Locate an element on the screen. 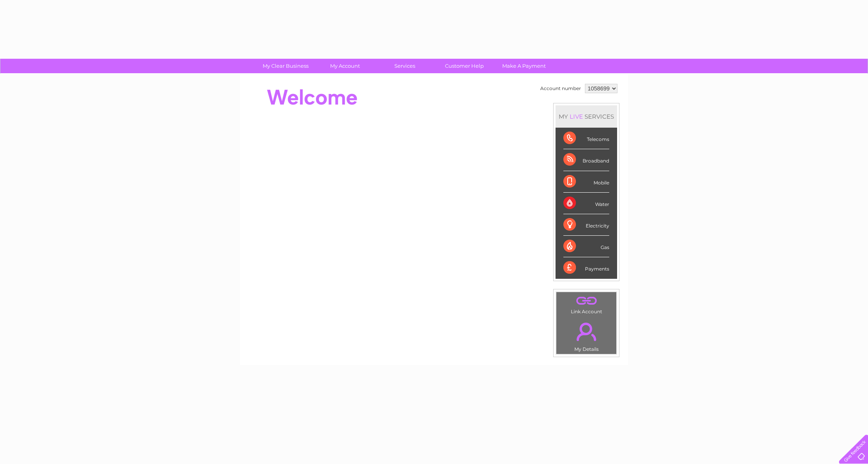 This screenshot has width=868, height=464. a: My Account is located at coordinates (345, 66).